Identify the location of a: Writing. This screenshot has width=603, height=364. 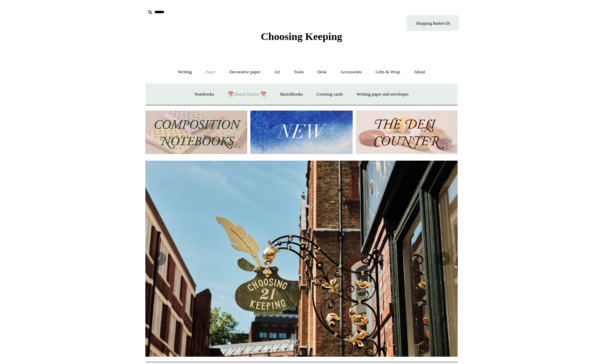
(185, 72).